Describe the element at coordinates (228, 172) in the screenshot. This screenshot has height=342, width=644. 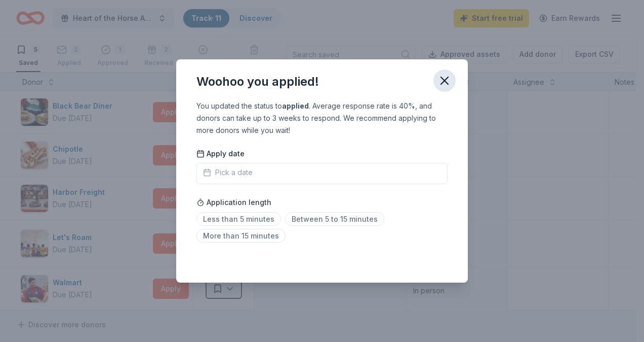
I see `span: Pick a date` at that location.